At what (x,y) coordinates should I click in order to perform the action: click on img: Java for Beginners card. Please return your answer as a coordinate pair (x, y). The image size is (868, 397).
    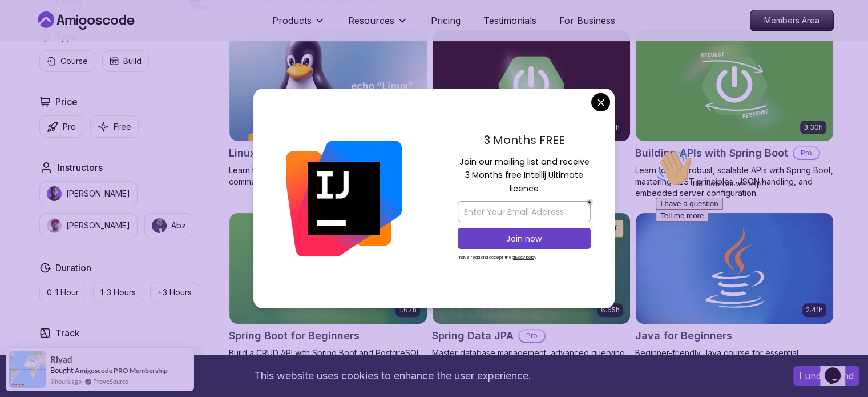
    Looking at the image, I should click on (734, 268).